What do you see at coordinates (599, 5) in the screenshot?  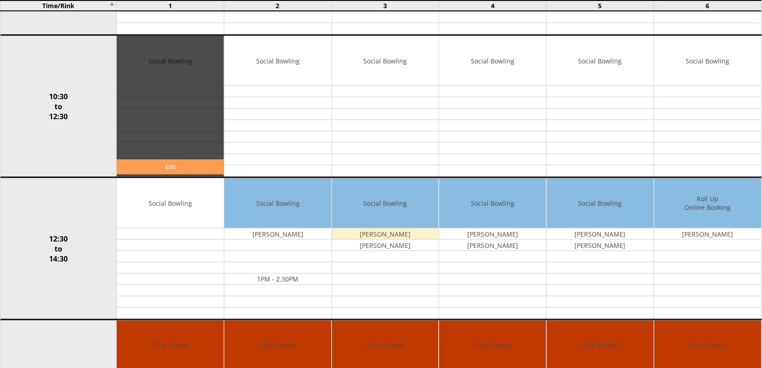 I see `td: 5` at bounding box center [599, 5].